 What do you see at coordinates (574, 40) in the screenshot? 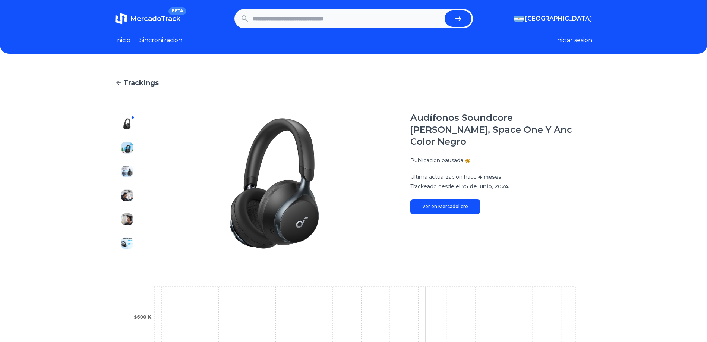
I see `button: Iniciar sesion` at bounding box center [574, 40].